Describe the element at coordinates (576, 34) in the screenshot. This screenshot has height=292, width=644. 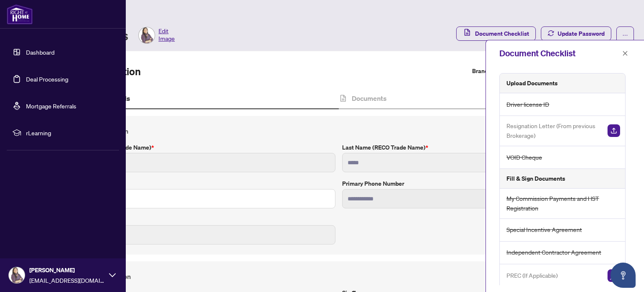
I see `button: Update Password` at that location.